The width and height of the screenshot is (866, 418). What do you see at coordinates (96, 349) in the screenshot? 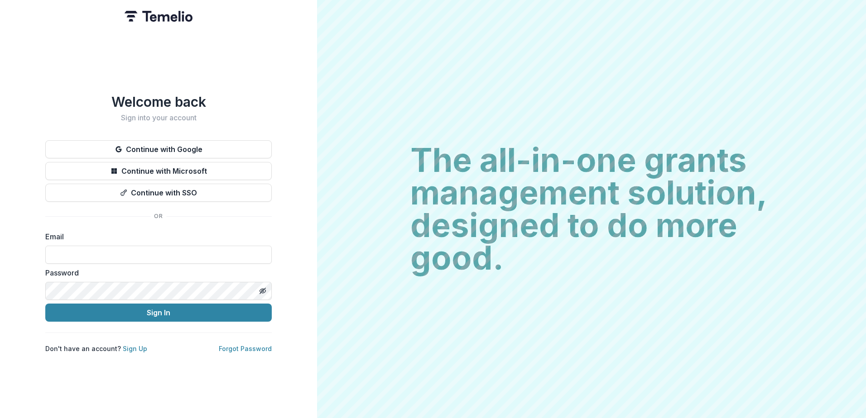
I see `p: Don't have an account?` at bounding box center [96, 349].